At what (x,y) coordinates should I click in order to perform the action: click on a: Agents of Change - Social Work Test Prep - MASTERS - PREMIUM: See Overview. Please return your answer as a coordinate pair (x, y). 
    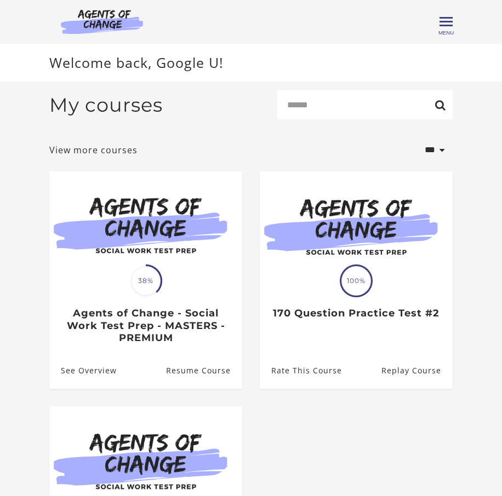
    Looking at the image, I should click on (83, 371).